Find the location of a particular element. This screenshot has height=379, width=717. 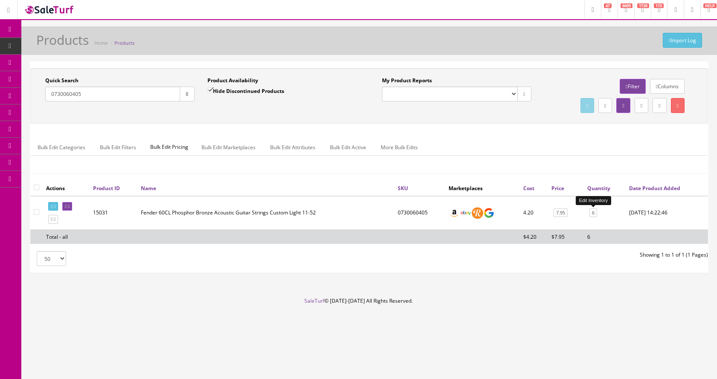

span: 47 is located at coordinates (607, 6).